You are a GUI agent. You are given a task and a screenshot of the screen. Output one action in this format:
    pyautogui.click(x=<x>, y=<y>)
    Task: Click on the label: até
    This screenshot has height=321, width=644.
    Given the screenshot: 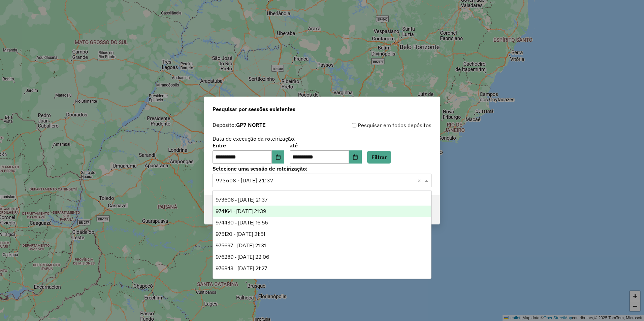 What is the action you would take?
    pyautogui.click(x=325, y=146)
    